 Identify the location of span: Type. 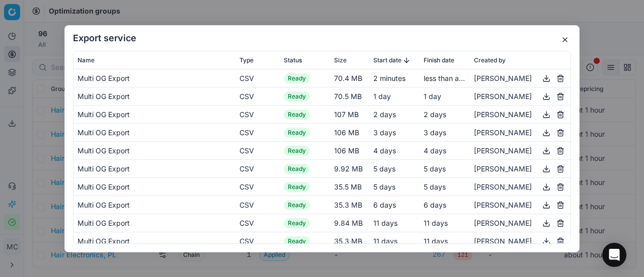
(246, 60).